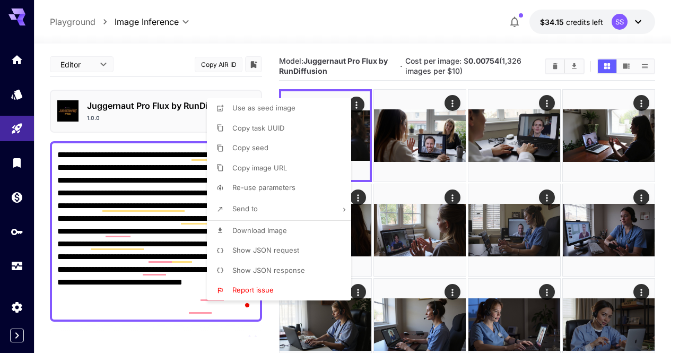 This screenshot has height=353, width=679. What do you see at coordinates (41, 21) in the screenshot?
I see `div: v 4.0.25` at bounding box center [41, 21].